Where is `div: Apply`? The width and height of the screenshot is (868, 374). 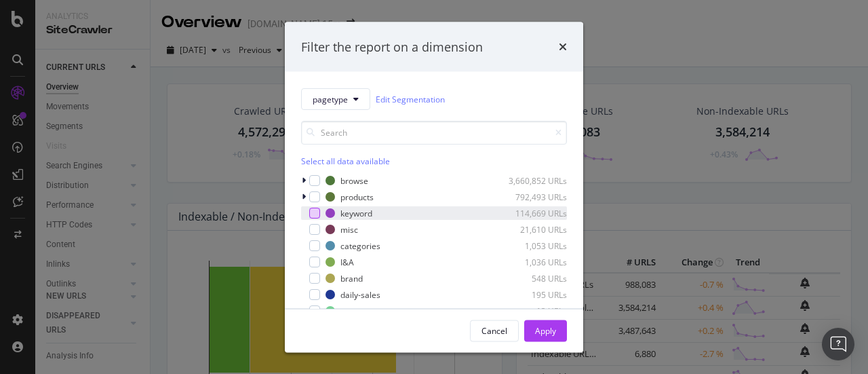 div: Apply is located at coordinates (546, 330).